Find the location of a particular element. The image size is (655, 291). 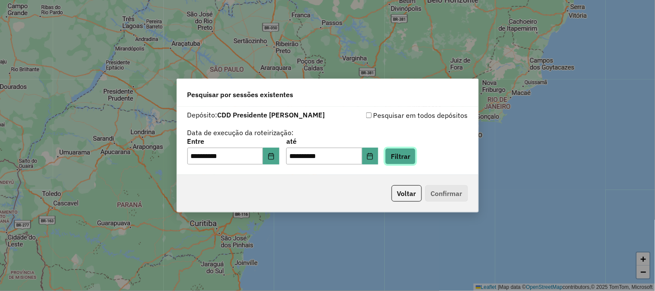

label: Data de execução da roteirização: is located at coordinates (240, 133).